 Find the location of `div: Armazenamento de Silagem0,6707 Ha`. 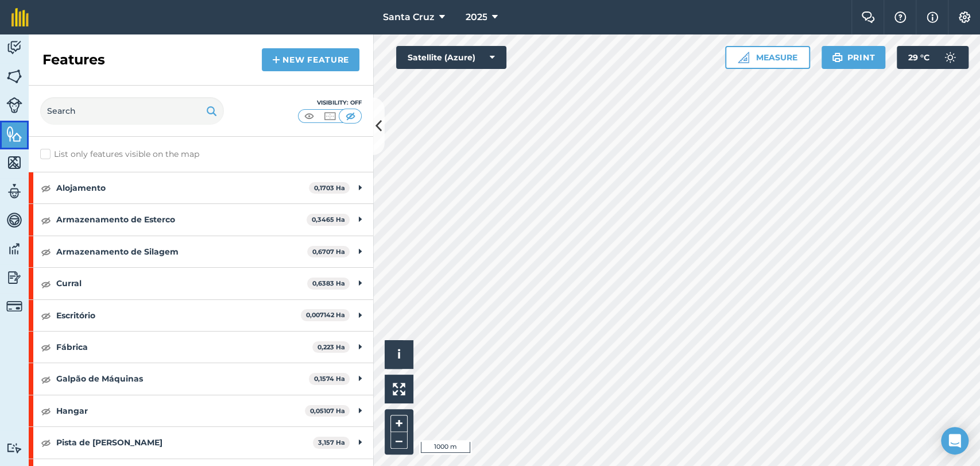

div: Armazenamento de Silagem0,6707 Ha is located at coordinates (201, 252).